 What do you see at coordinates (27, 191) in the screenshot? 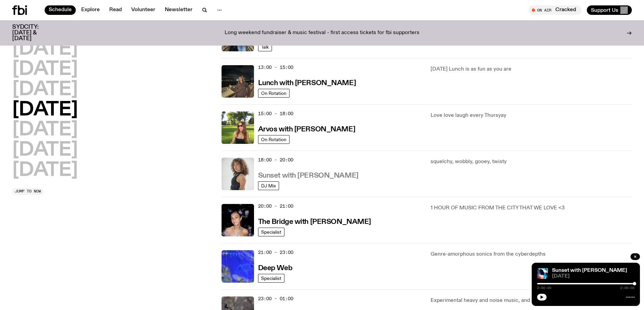
I see `span: Jump to now` at bounding box center [27, 191].